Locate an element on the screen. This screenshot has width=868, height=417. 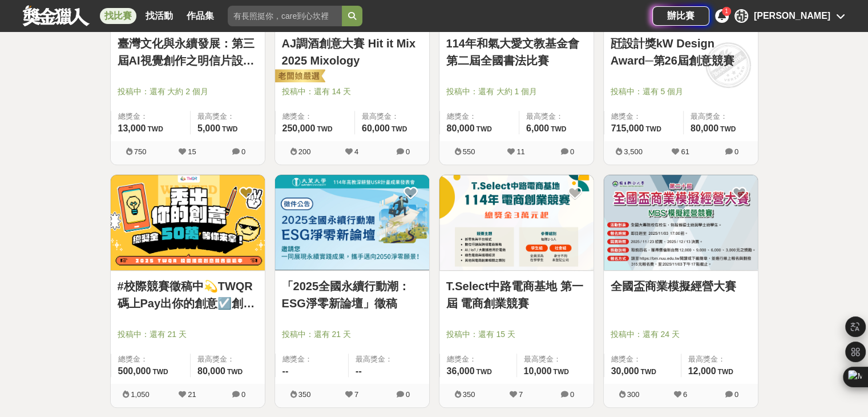
span: 30,000 is located at coordinates (625, 370).